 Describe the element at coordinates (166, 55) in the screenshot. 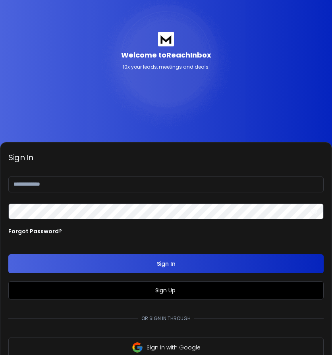

I see `p: Welcome to ReachInbox` at that location.